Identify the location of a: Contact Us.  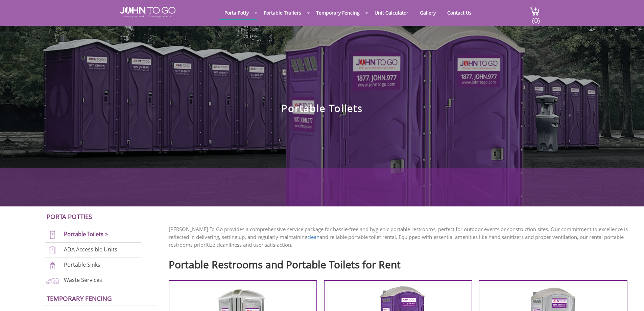
(459, 13).